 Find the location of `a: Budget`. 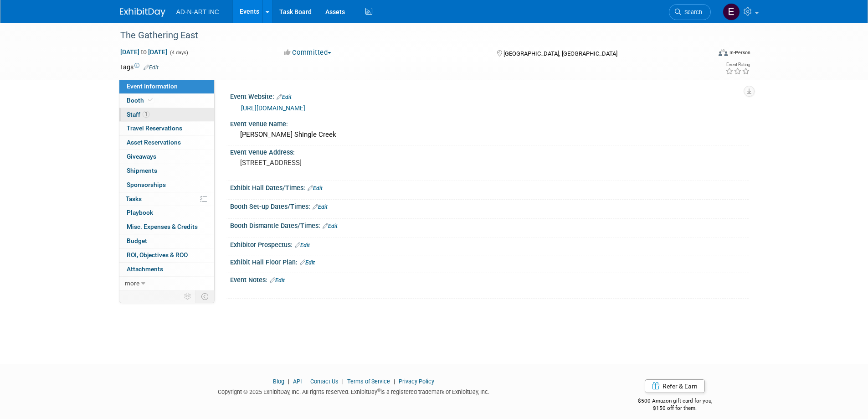

a: Budget is located at coordinates (167, 241).